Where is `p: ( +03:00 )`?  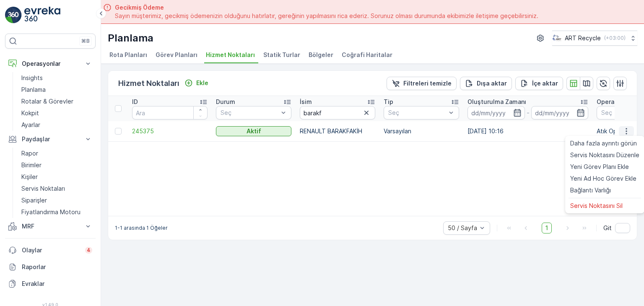 p: ( +03:00 ) is located at coordinates (615, 38).